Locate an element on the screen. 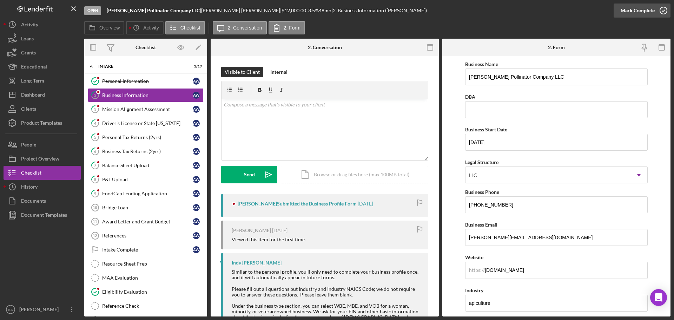 The width and height of the screenshot is (674, 320). a: Checklist is located at coordinates (42, 173).